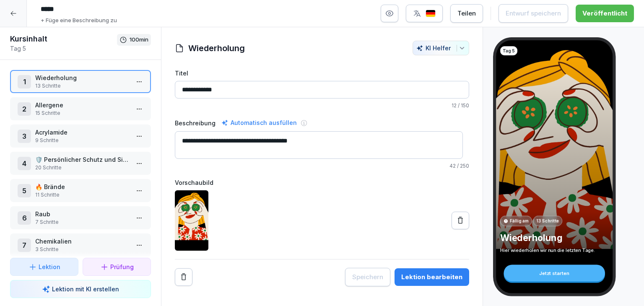  I want to click on div: 6Raub7 Schritte, so click(81, 217).